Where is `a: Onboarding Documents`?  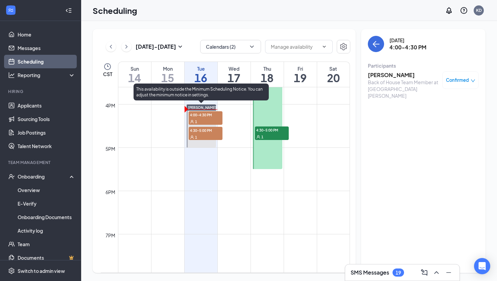 a: Onboarding Documents is located at coordinates (46, 217).